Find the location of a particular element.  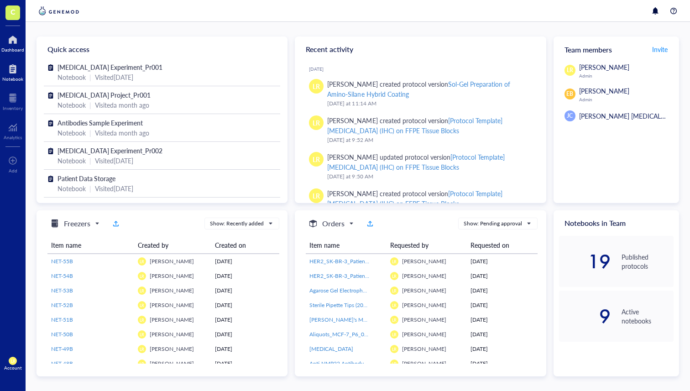

a: HER2_SK-BR-3_Patient ID_BC1 is located at coordinates (346, 276).